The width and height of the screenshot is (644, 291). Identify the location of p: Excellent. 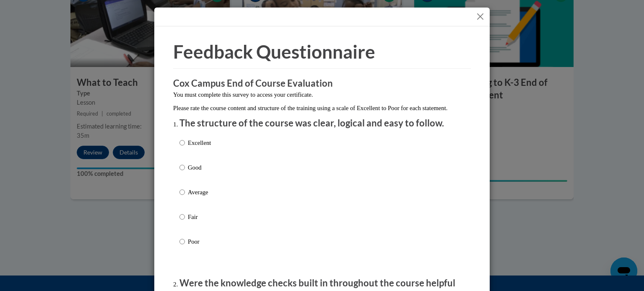
(199, 143).